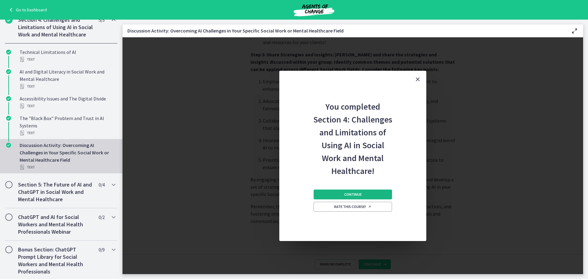 The image size is (588, 279). I want to click on i: Opens in a new window, so click(370, 207).